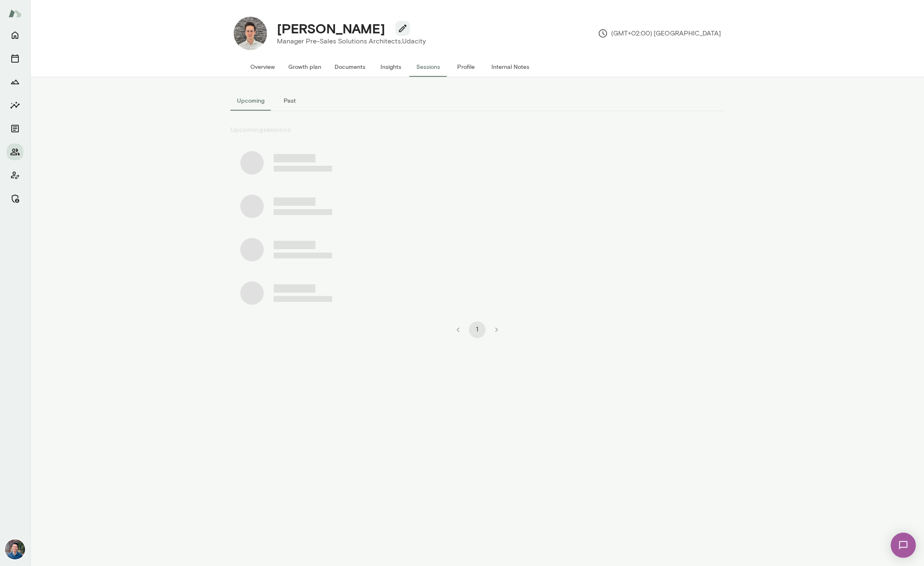 This screenshot has height=566, width=924. I want to click on button: Past, so click(290, 101).